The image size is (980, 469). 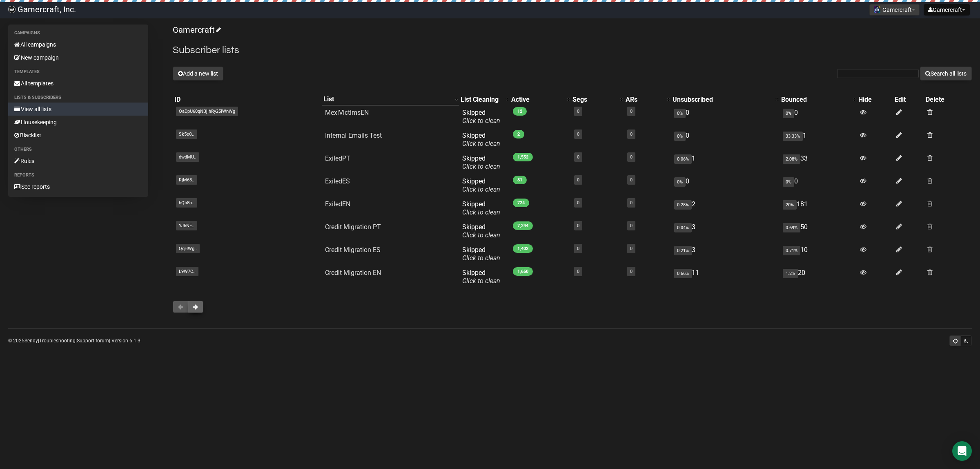 What do you see at coordinates (78, 72) in the screenshot?
I see `li: Templates` at bounding box center [78, 72].